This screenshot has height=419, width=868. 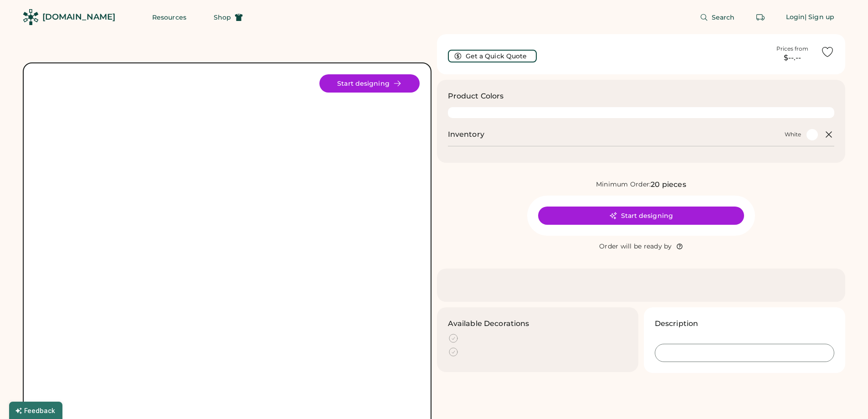 What do you see at coordinates (623, 185) in the screenshot?
I see `div: Minimum Order:` at bounding box center [623, 185].